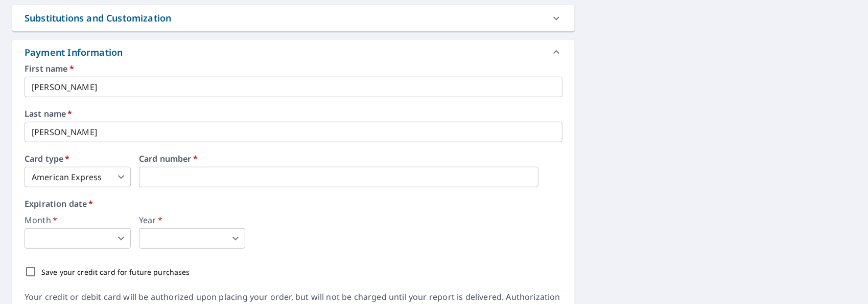 The image size is (868, 304). Describe the element at coordinates (293, 69) in the screenshot. I see `label: First name` at that location.